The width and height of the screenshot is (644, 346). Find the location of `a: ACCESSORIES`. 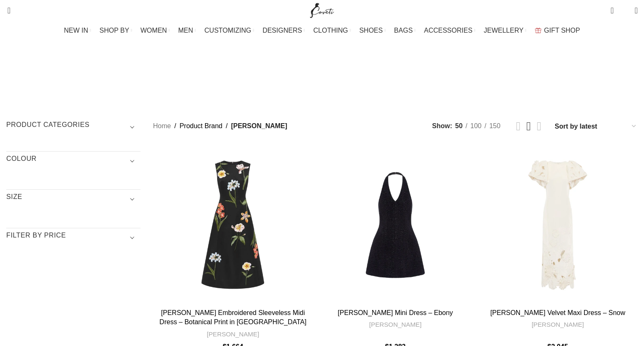

a: ACCESSORIES is located at coordinates (450, 30).